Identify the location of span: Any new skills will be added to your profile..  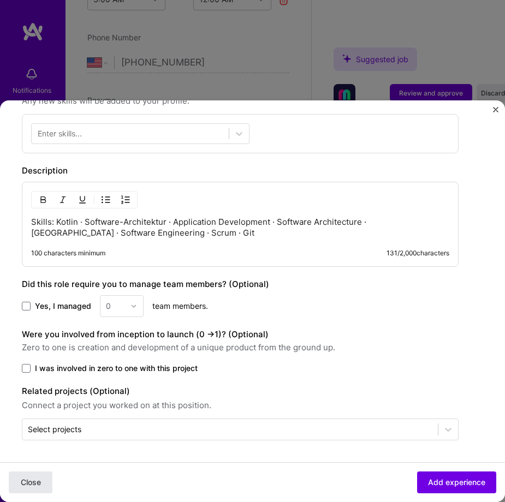
(240, 101).